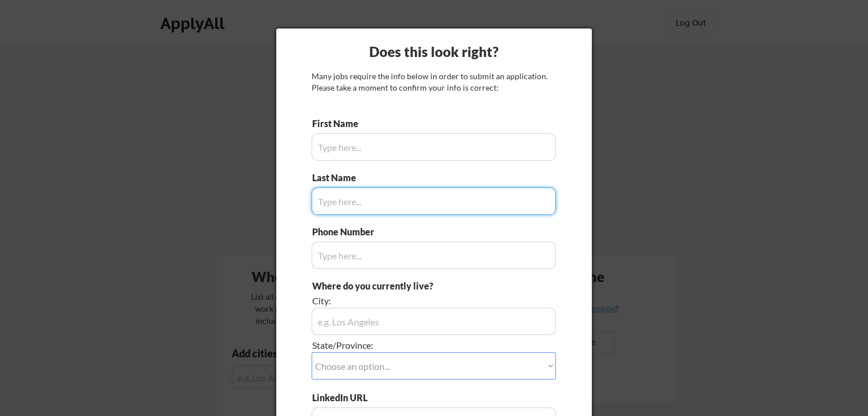 The image size is (868, 416). What do you see at coordinates (433, 321) in the screenshot?
I see `input: e.g. Los Angeles` at bounding box center [433, 321].